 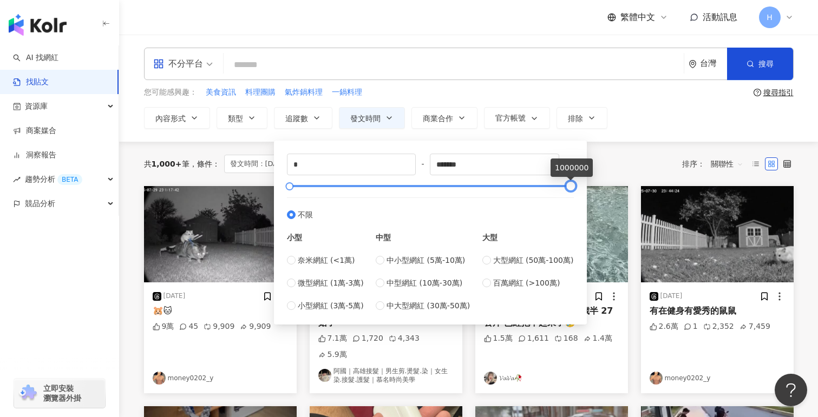 I want to click on div: 1.4萬, so click(x=597, y=339).